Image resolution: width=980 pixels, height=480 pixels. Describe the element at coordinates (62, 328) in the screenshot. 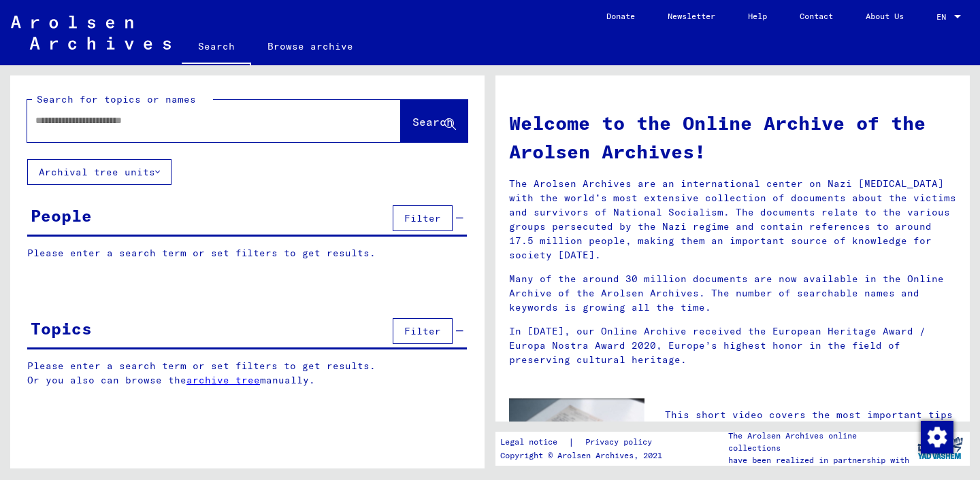

I see `div: Topics` at that location.